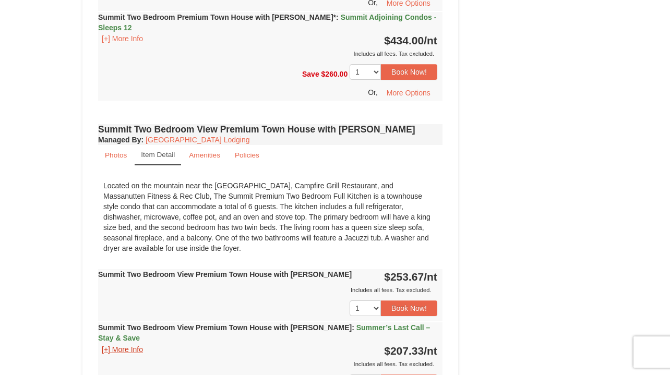 This screenshot has width=670, height=375. What do you see at coordinates (373, 92) in the screenshot?
I see `span: Or,` at bounding box center [373, 92].